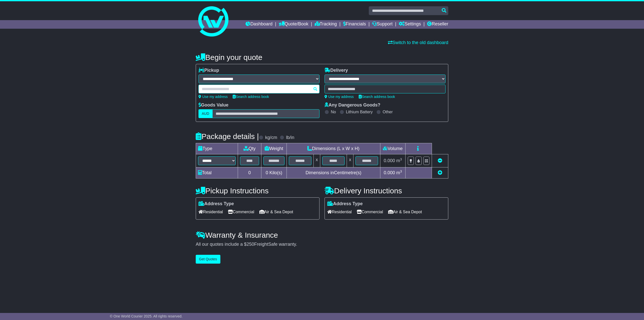 This screenshot has width=644, height=320. Describe the element at coordinates (227, 136) in the screenshot. I see `h4: Package details |` at that location.